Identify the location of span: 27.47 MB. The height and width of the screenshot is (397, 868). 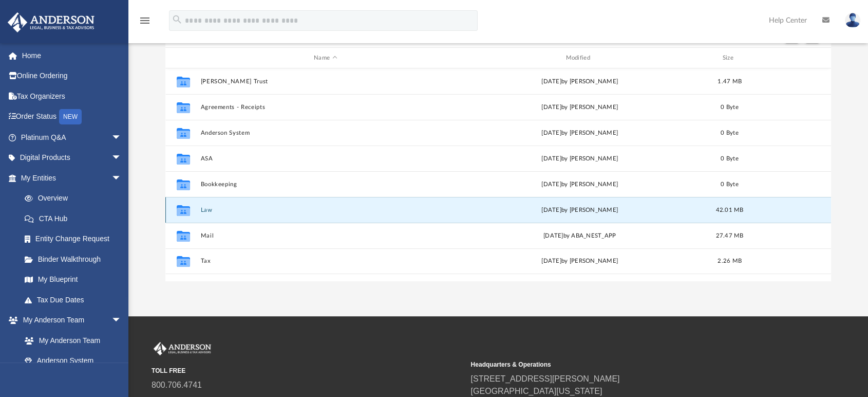
(730, 235).